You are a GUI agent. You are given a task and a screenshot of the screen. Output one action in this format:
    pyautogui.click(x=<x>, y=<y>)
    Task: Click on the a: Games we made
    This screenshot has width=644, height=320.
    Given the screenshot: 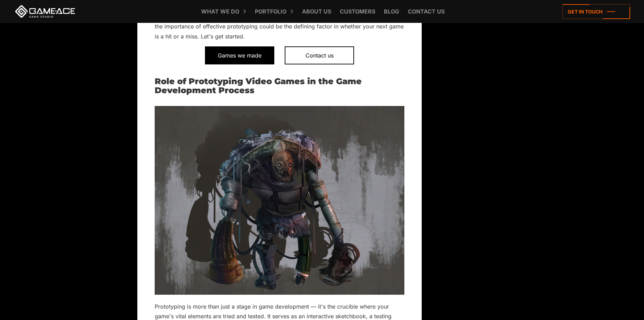 What is the action you would take?
    pyautogui.click(x=240, y=55)
    